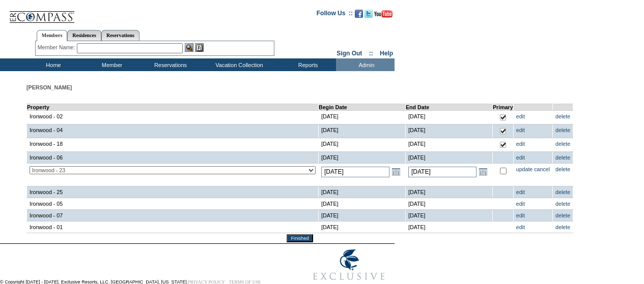 The height and width of the screenshot is (284, 644). What do you see at coordinates (299, 239) in the screenshot?
I see `input: Finished` at bounding box center [299, 239].